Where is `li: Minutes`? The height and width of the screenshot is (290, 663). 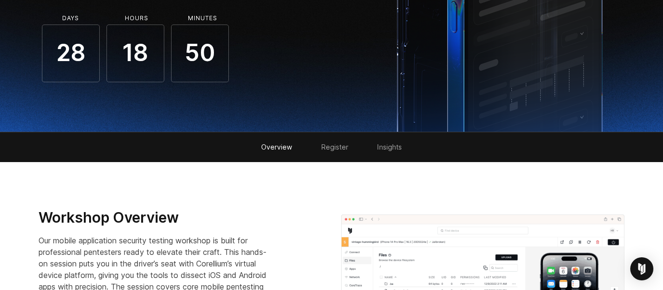
li: Minutes is located at coordinates (202, 18).